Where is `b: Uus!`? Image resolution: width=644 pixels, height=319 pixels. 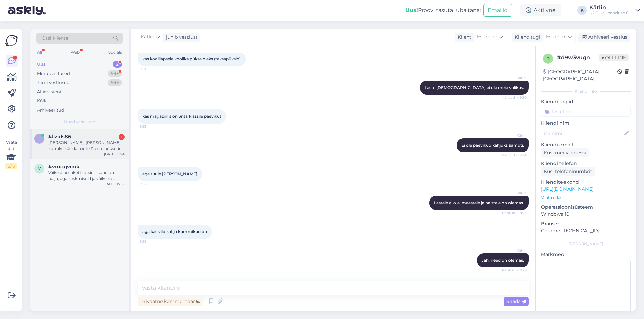
b: Uus! is located at coordinates (412, 10).